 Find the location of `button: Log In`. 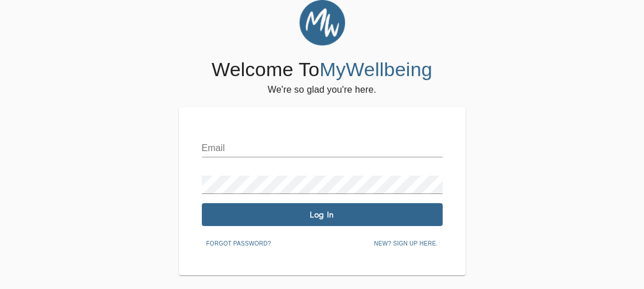

button: Log In is located at coordinates (322, 215).